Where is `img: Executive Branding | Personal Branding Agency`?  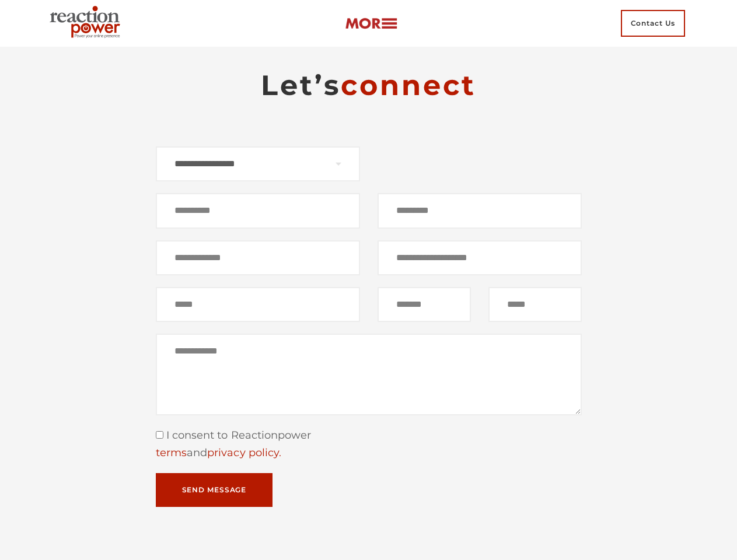
img: Executive Branding | Personal Branding Agency is located at coordinates (87, 23).